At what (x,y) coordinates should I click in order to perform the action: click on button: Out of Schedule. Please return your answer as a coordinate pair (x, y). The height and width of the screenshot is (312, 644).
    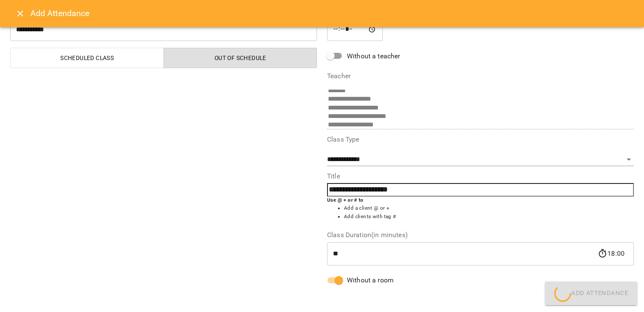
    Looking at the image, I should click on (240, 58).